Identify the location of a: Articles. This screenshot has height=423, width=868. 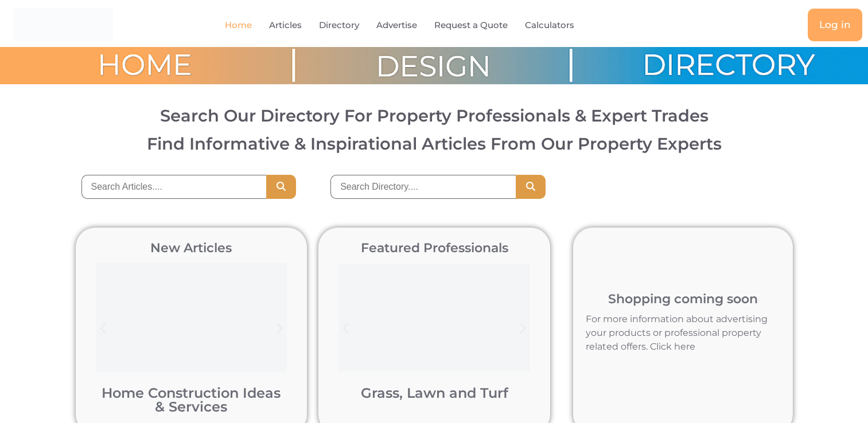
(285, 25).